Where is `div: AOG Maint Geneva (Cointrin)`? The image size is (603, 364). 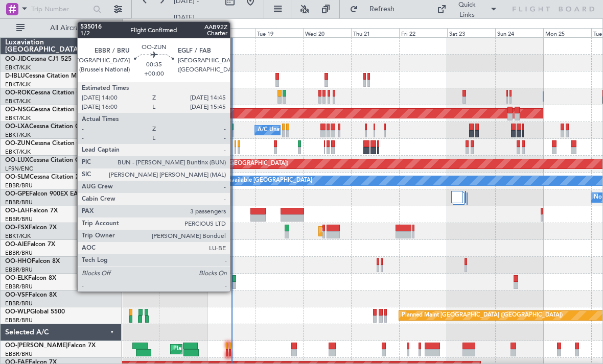
div: AOG Maint Geneva (Cointrin) is located at coordinates (123, 265).